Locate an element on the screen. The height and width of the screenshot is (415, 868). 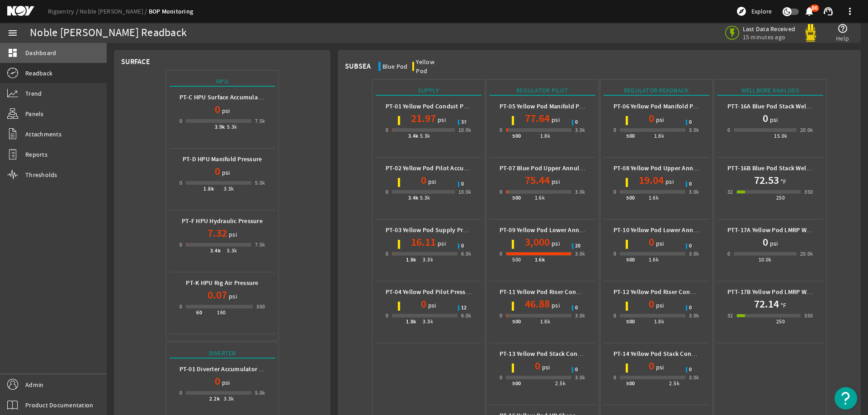
div: 350 is located at coordinates (808, 316).